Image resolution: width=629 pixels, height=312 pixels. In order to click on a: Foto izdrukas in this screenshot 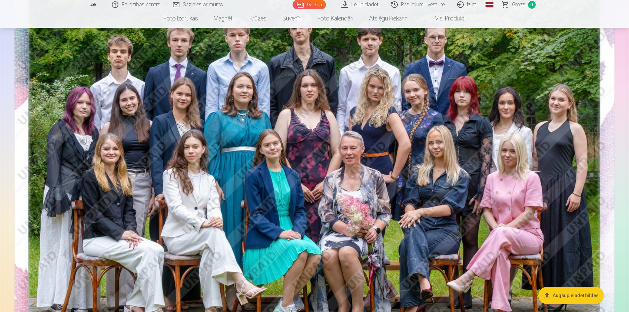, I will do `click(181, 18)`.